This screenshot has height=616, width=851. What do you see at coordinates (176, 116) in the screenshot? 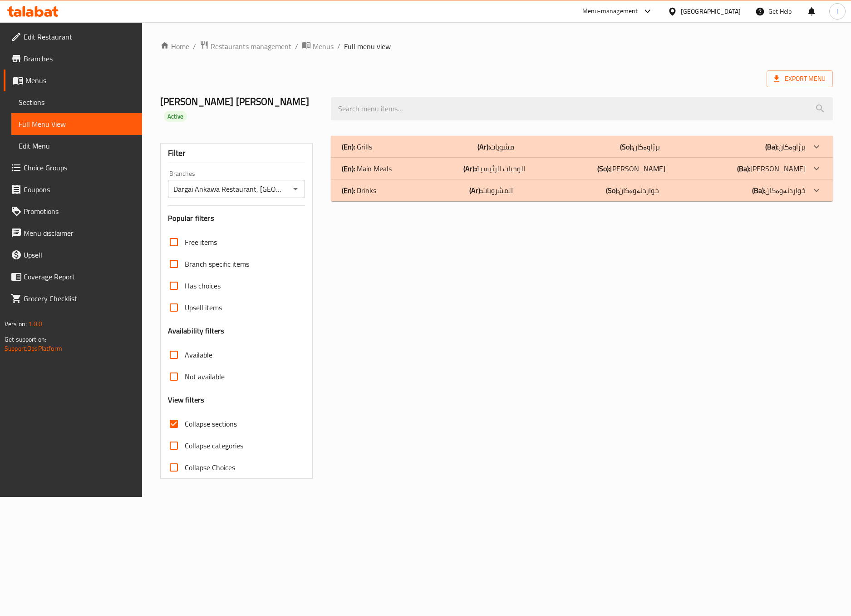
I see `div: Active` at bounding box center [176, 116].